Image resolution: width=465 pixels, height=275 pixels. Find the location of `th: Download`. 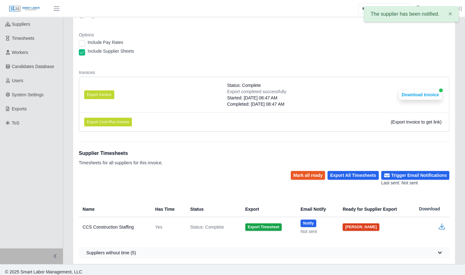

th: Download is located at coordinates (431, 209).